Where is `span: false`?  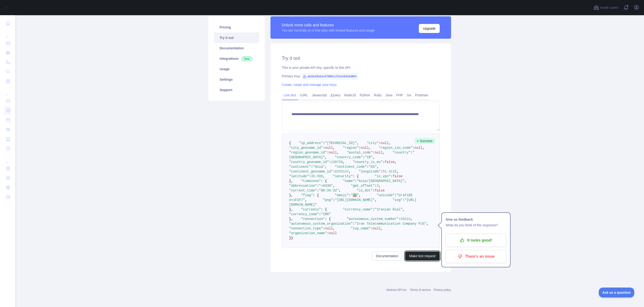 span: false is located at coordinates (380, 191).